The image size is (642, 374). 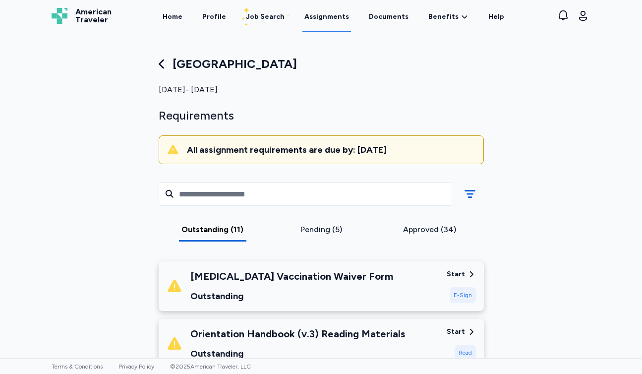 I want to click on div: Job Search, so click(x=265, y=17).